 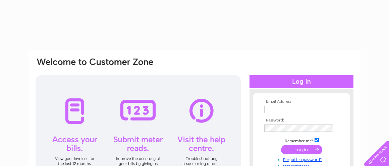 What do you see at coordinates (301, 140) in the screenshot?
I see `td: Remember me?` at bounding box center [301, 140].